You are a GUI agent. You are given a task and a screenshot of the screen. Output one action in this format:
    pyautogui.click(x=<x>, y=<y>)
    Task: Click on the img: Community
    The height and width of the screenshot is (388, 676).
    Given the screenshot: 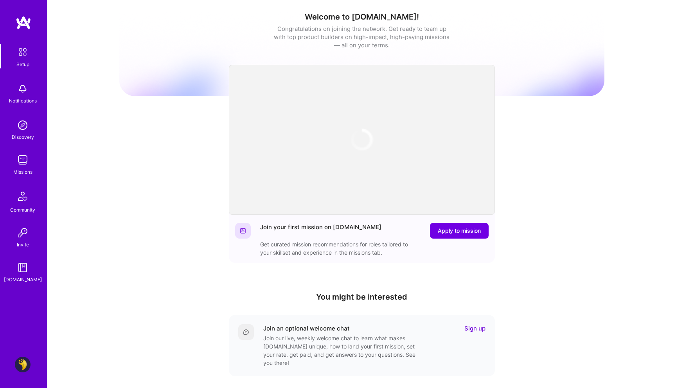 What is the action you would take?
    pyautogui.click(x=23, y=196)
    